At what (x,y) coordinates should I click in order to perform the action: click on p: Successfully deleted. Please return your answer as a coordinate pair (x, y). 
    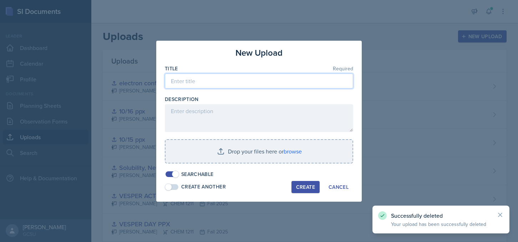
    Looking at the image, I should click on (441, 215).